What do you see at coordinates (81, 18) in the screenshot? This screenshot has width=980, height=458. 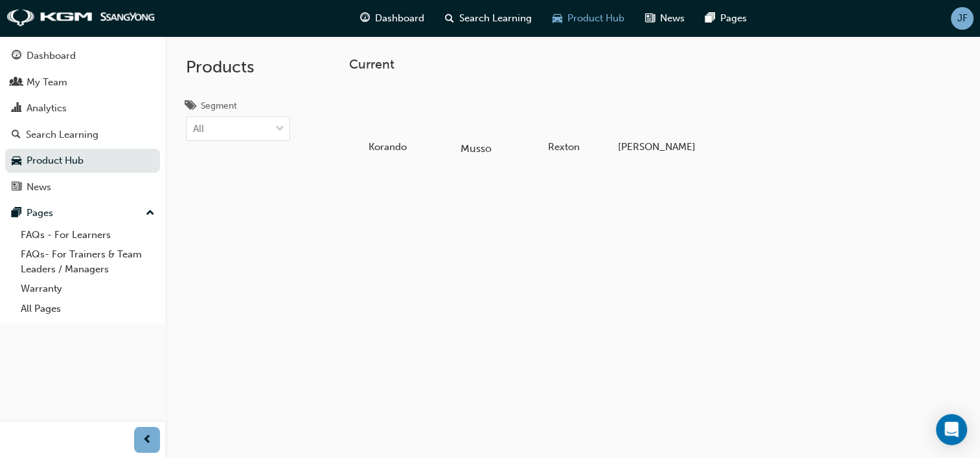 I see `img: kgm` at bounding box center [81, 18].